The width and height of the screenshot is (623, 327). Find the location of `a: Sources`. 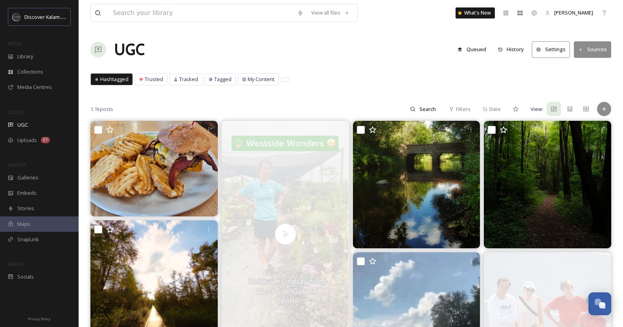

a: Sources is located at coordinates (593, 49).